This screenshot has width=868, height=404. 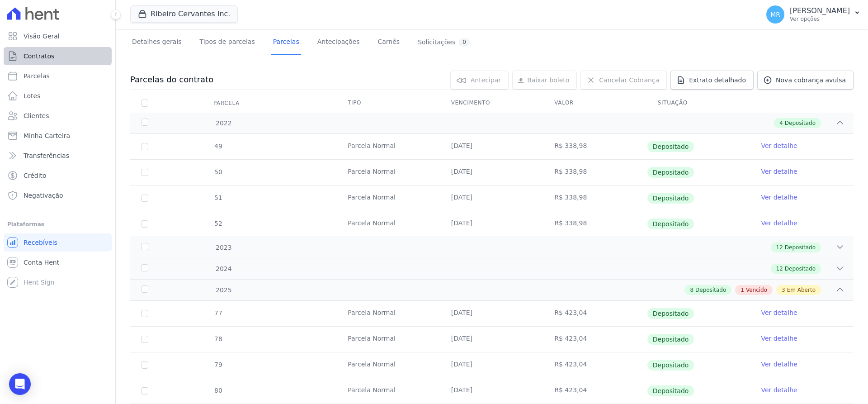 What do you see at coordinates (756, 290) in the screenshot?
I see `span: Vencido` at bounding box center [756, 290].